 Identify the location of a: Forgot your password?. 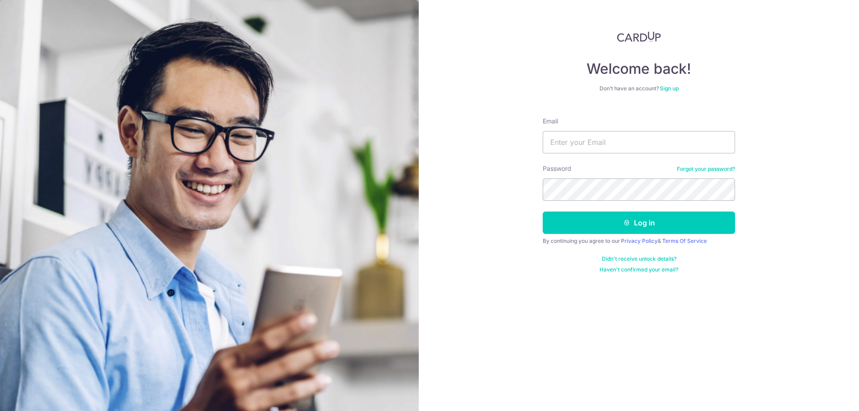
(706, 169).